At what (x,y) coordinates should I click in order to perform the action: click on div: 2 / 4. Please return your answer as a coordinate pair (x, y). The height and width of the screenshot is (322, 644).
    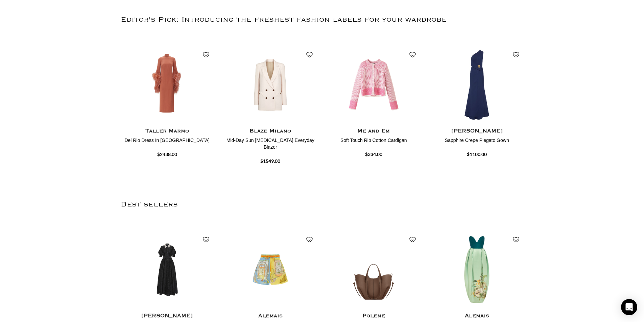
    Looking at the image, I should click on (270, 104).